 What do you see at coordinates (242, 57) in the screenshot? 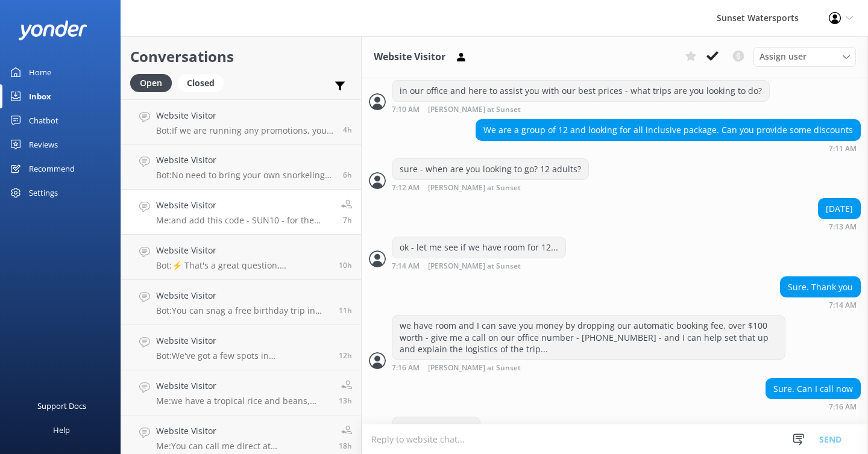
I see `h2: Conversations` at bounding box center [242, 57].